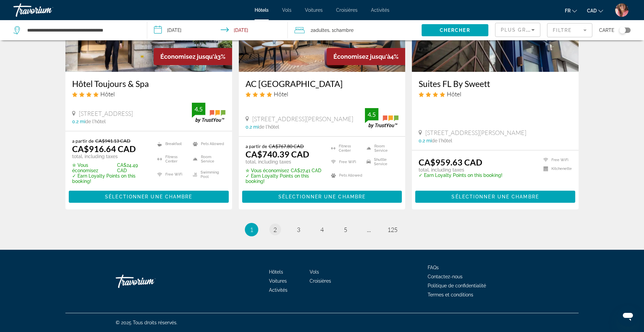 The height and width of the screenshot is (332, 644). What do you see at coordinates (622, 30) in the screenshot?
I see `button: Toggle map` at bounding box center [622, 30].